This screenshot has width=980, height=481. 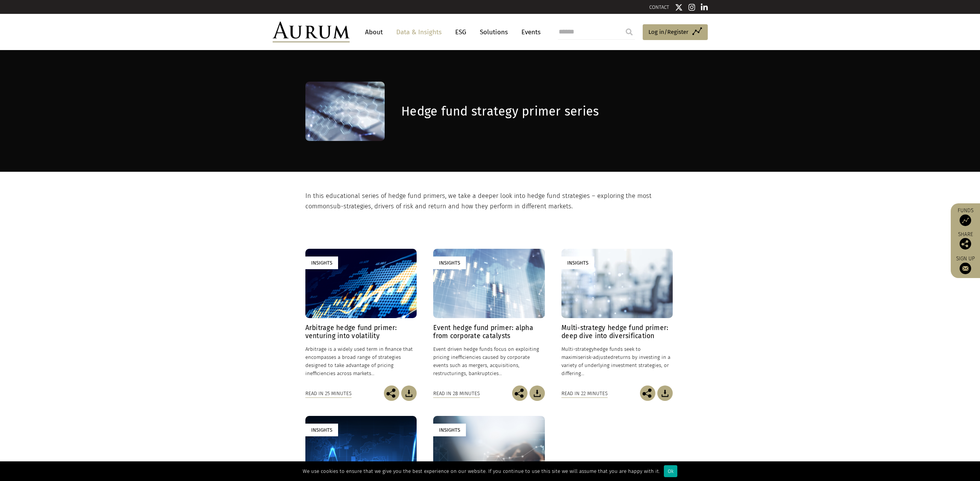 I want to click on p: Arbitrage is a widely used term in finance that encompasses a broad range of strategies designed ..., so click(x=361, y=361).